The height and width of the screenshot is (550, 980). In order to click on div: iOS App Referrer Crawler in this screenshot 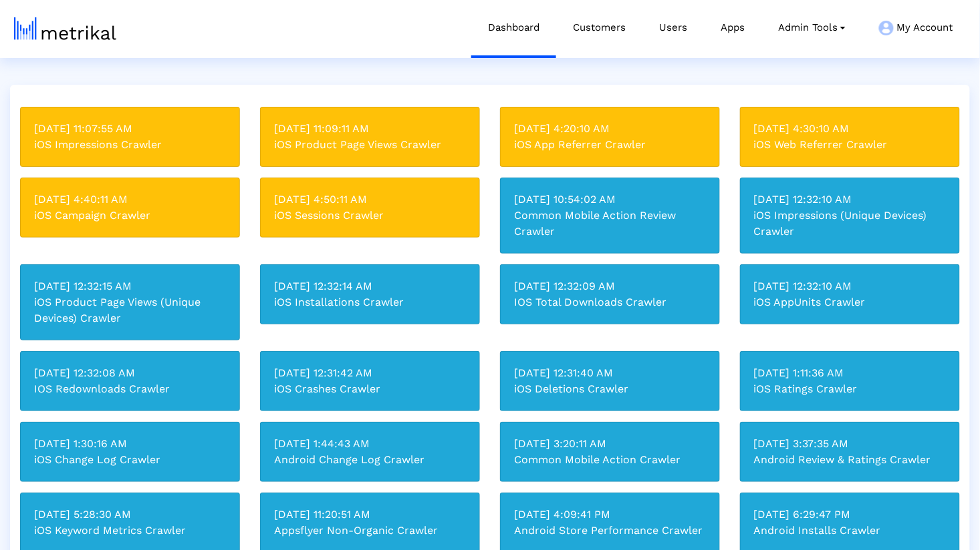, I will do `click(610, 145)`.